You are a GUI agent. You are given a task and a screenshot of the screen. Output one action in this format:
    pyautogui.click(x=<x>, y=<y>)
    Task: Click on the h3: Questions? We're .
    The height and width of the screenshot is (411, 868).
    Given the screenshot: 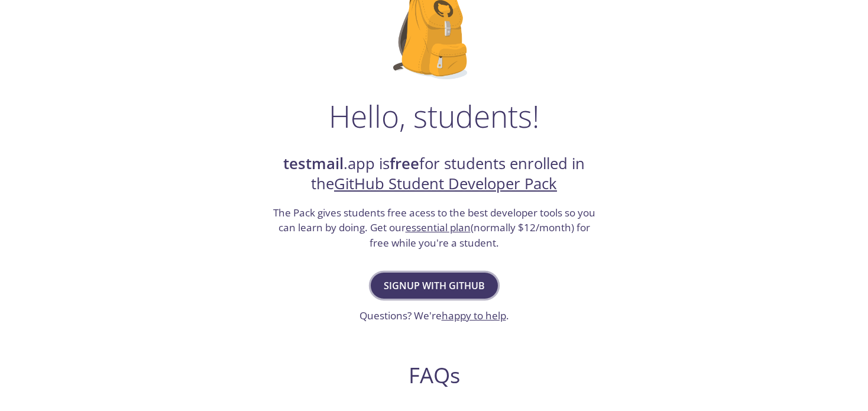 What is the action you would take?
    pyautogui.click(x=434, y=316)
    